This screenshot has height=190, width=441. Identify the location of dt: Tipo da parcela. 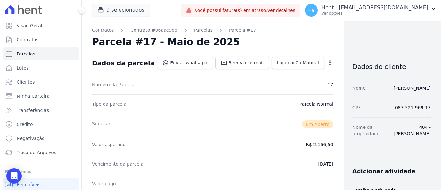
(109, 104).